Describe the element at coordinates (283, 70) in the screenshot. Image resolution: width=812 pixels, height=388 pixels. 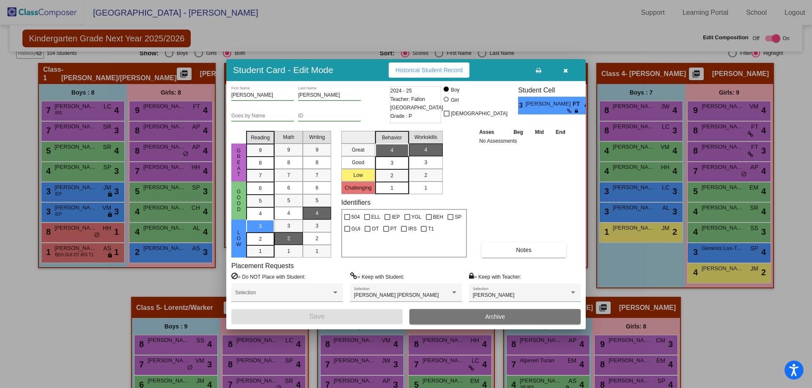
I see `h3: Student Card - Edit Mode` at that location.